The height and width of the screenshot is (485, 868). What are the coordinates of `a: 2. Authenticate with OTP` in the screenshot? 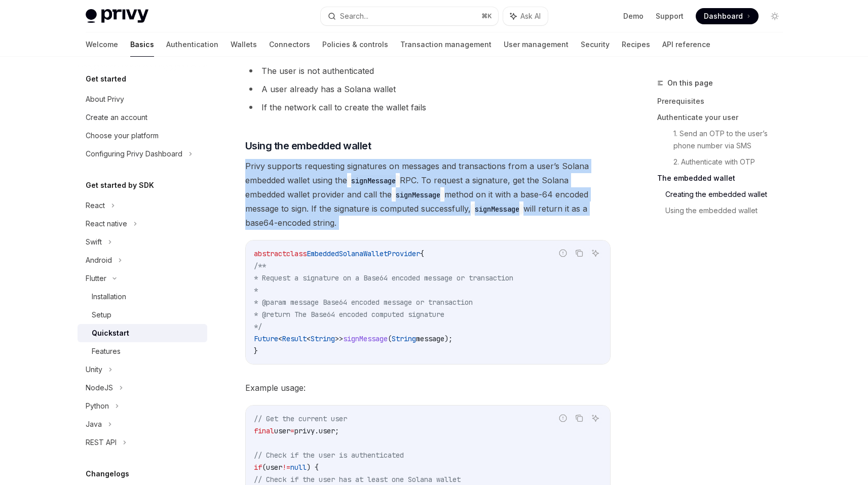 It's located at (732, 162).